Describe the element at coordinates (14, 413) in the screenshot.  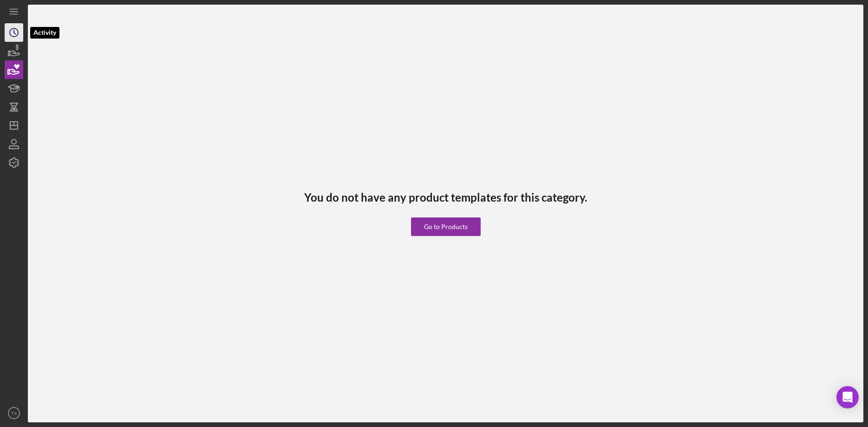
I see `button: TS` at that location.